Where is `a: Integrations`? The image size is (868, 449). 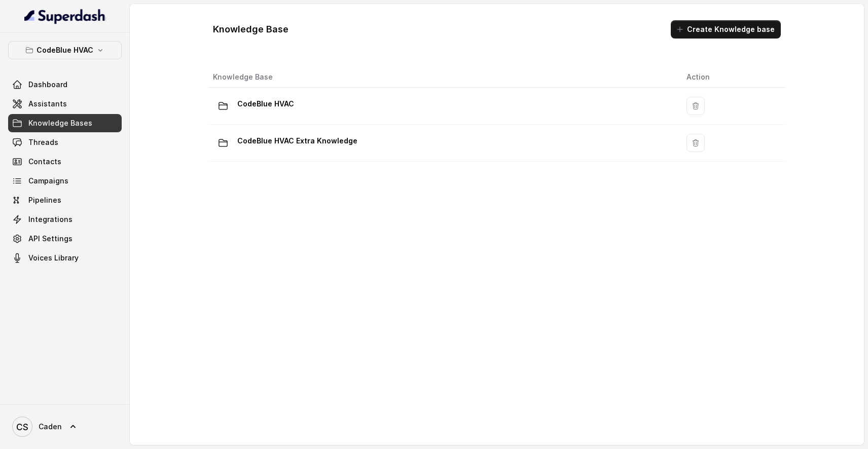 a: Integrations is located at coordinates (65, 220).